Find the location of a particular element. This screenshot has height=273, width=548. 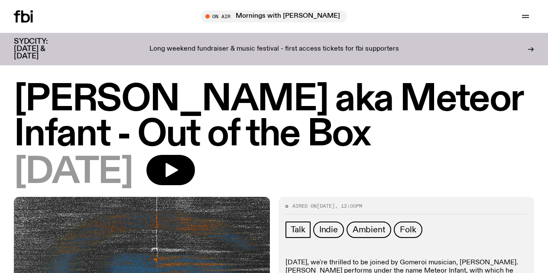

a: Folk is located at coordinates (408, 230).